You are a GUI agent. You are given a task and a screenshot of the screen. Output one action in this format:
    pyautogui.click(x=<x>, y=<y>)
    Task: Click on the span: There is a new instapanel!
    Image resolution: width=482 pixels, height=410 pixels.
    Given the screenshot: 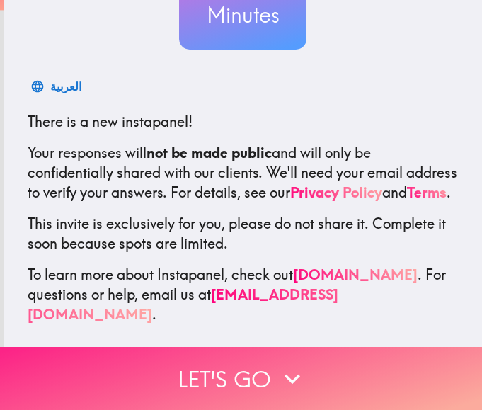 What is the action you would take?
    pyautogui.click(x=110, y=121)
    